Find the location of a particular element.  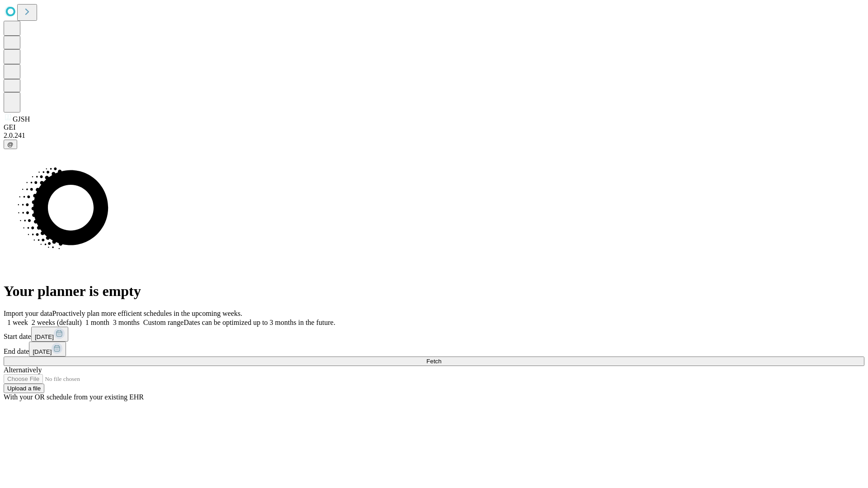

div: 2.0.241 is located at coordinates (434, 136).